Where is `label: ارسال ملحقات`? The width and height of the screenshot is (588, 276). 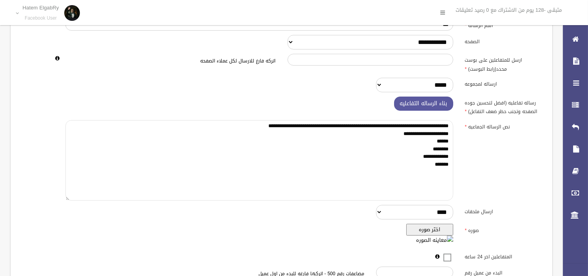
label: ارسال ملحقات is located at coordinates (504, 210).